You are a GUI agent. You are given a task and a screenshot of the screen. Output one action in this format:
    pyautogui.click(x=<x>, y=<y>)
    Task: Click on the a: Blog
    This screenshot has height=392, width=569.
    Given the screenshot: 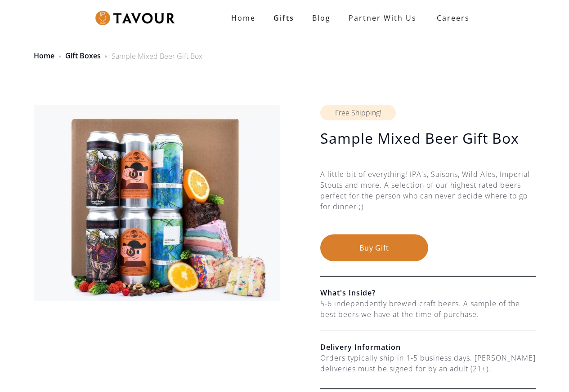 What is the action you would take?
    pyautogui.click(x=321, y=18)
    